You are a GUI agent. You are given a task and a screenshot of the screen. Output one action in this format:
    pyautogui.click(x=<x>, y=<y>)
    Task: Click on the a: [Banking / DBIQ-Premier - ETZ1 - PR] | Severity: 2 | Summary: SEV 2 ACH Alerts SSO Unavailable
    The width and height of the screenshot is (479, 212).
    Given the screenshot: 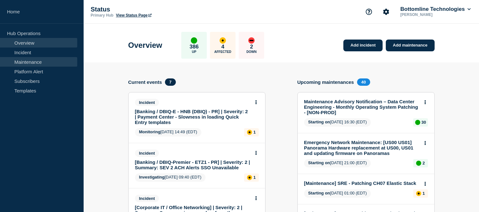 What is the action you would take?
    pyautogui.click(x=192, y=165)
    